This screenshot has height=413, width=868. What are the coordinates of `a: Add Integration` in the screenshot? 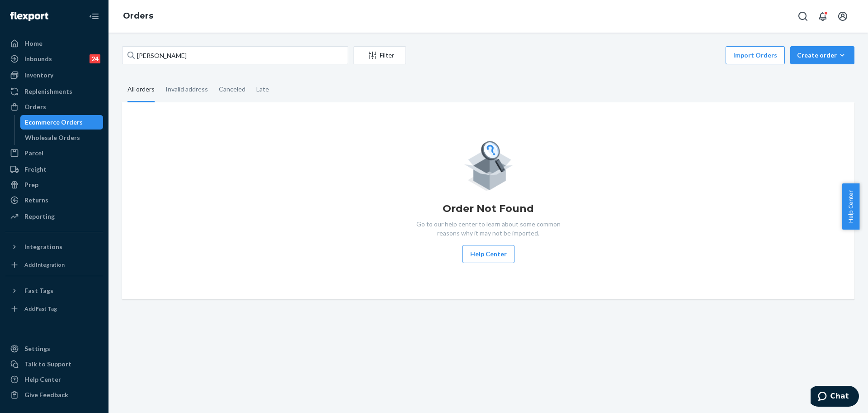 It's located at (54, 265).